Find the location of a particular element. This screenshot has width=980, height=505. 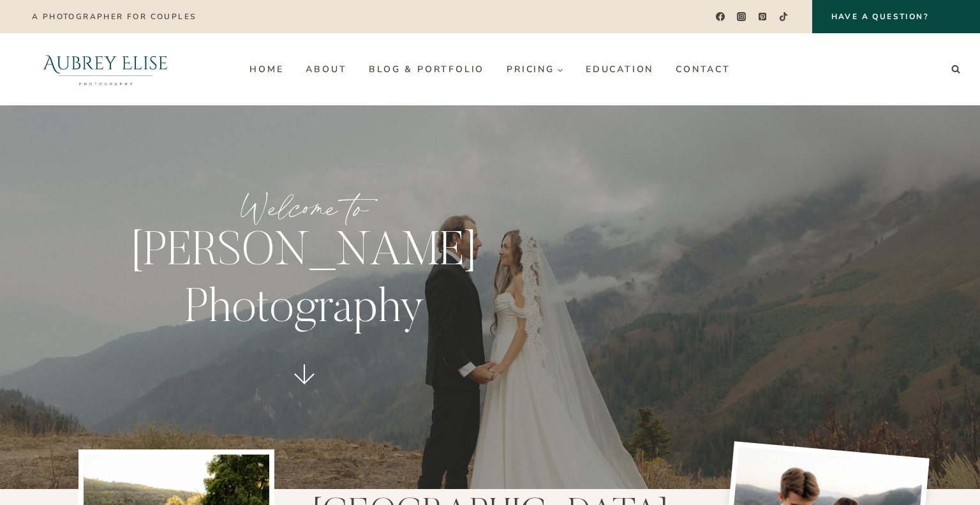

a: Education is located at coordinates (618, 69).